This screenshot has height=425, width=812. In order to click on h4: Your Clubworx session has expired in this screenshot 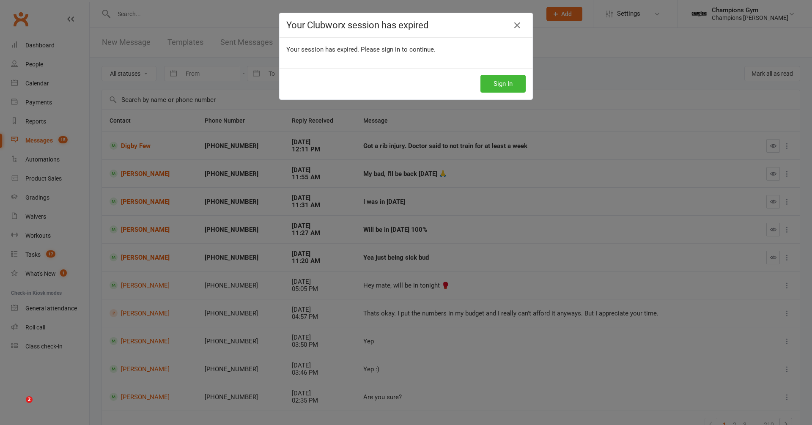, I will do `click(406, 25)`.